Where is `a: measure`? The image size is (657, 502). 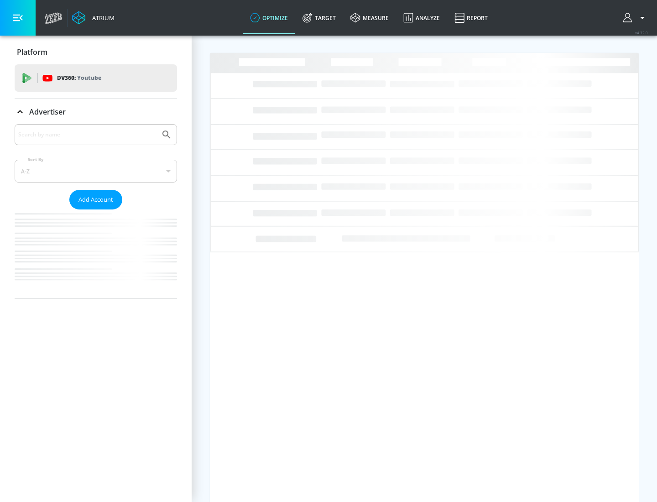
a: measure is located at coordinates (369, 18).